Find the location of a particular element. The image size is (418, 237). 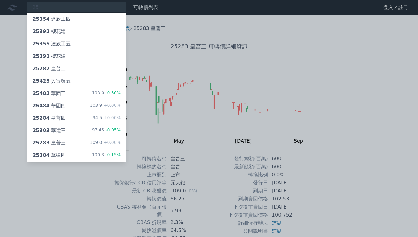

span: 25355 is located at coordinates (41, 44).